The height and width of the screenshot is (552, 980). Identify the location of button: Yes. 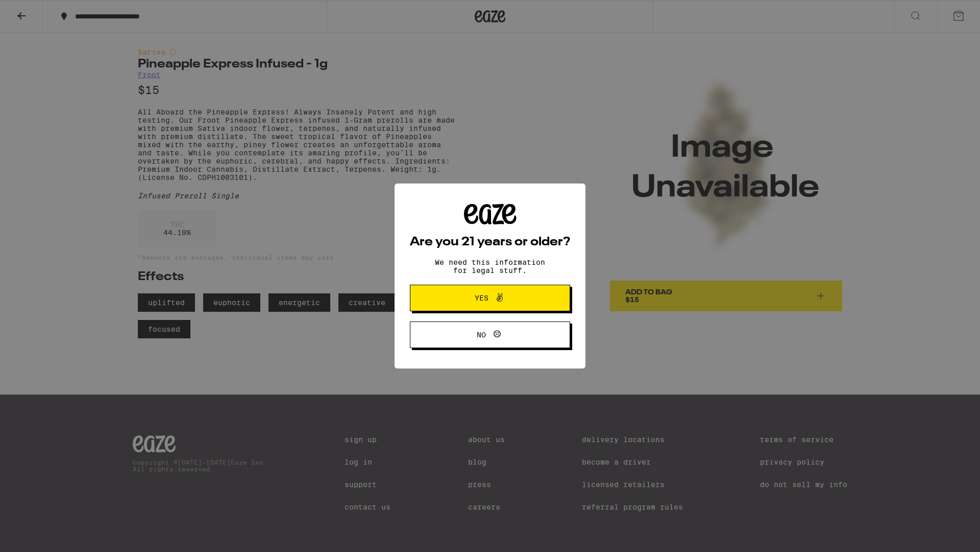
(490, 298).